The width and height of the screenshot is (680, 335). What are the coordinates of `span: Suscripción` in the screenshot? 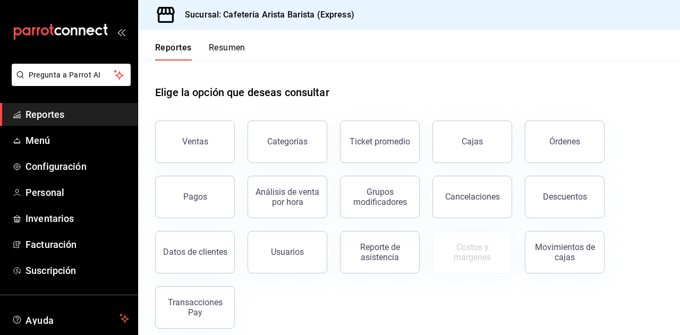 It's located at (77, 270).